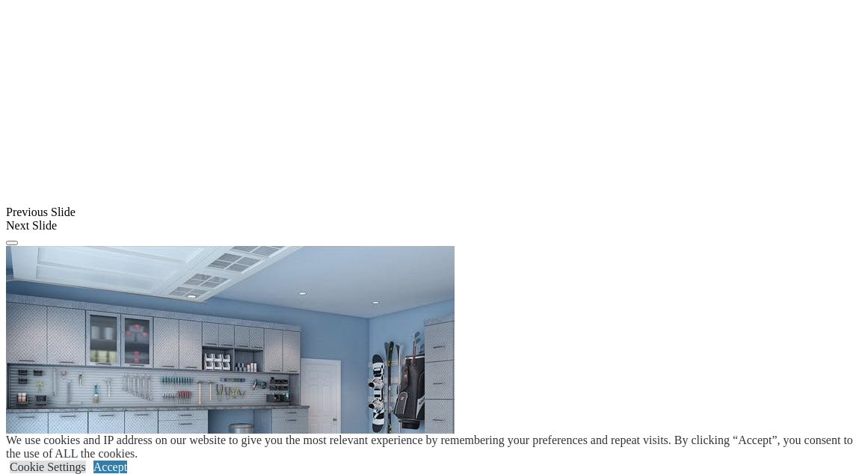  What do you see at coordinates (433, 226) in the screenshot?
I see `div: Next Slide` at bounding box center [433, 226].